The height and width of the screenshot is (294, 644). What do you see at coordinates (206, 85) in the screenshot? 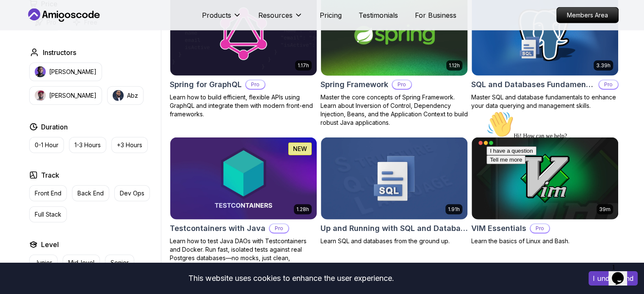
I see `h2: Spring for GraphQL` at bounding box center [206, 85].